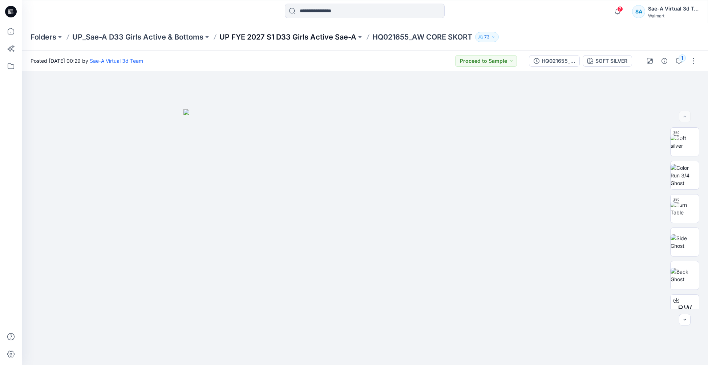 Image resolution: width=708 pixels, height=365 pixels. What do you see at coordinates (685, 242) in the screenshot?
I see `img: Side Ghost` at bounding box center [685, 242].